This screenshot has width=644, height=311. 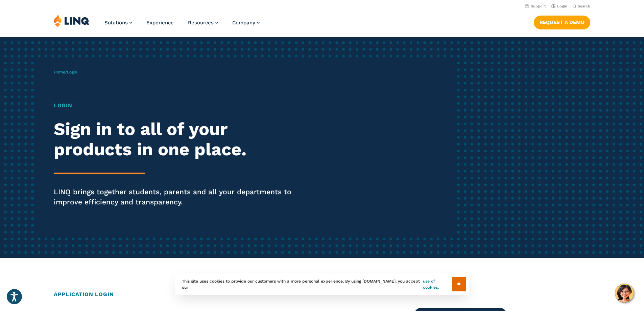 What do you see at coordinates (581, 6) in the screenshot?
I see `button: Open Search Bar` at bounding box center [581, 6].